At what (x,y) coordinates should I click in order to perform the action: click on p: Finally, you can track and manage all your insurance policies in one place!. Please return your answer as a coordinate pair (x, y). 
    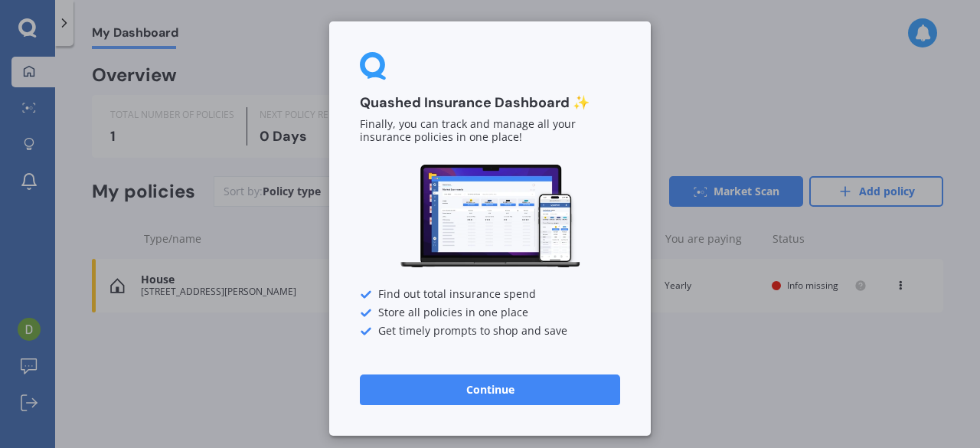
    Looking at the image, I should click on (490, 131).